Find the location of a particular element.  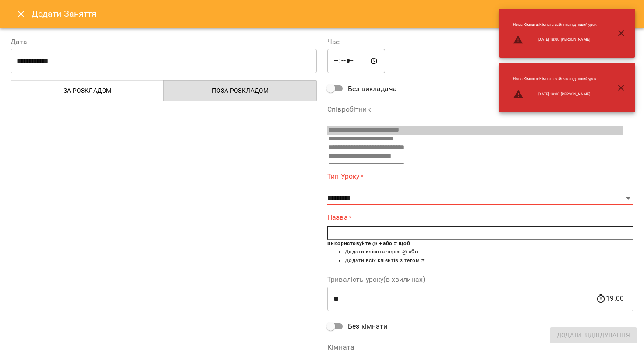

span: За розкладом is located at coordinates (87, 91).